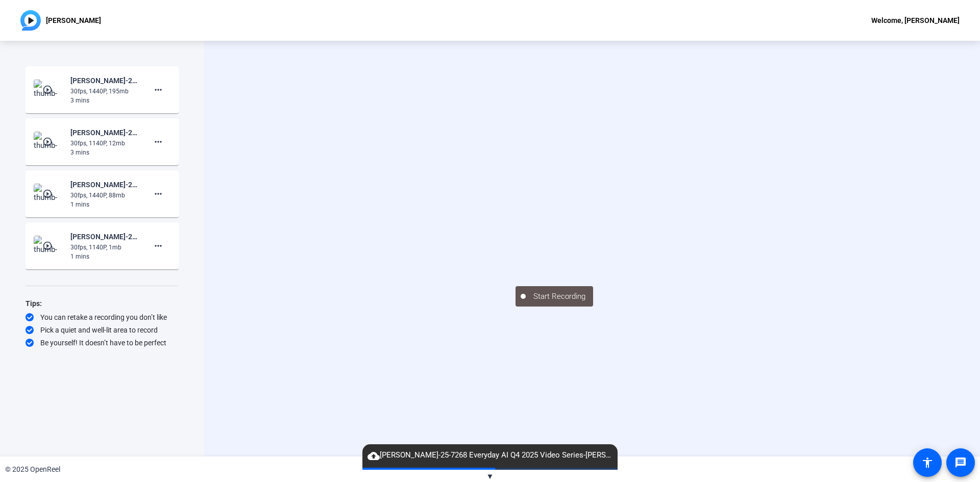 Image resolution: width=980 pixels, height=482 pixels. I want to click on img: OpenReel logo, so click(30, 20).